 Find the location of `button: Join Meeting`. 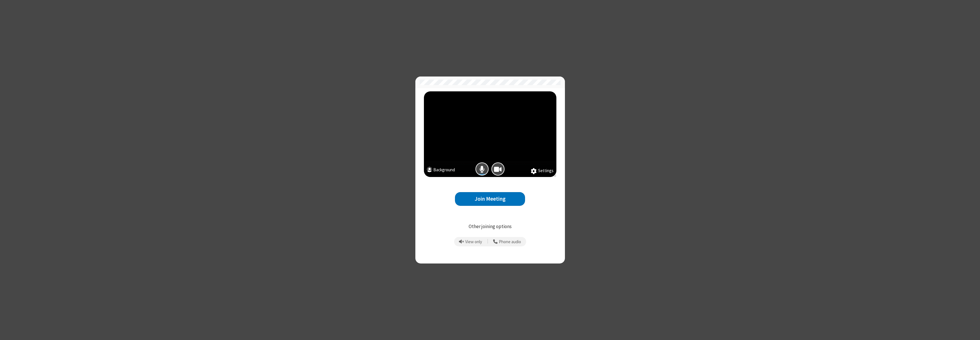

button: Join Meeting is located at coordinates (490, 199).